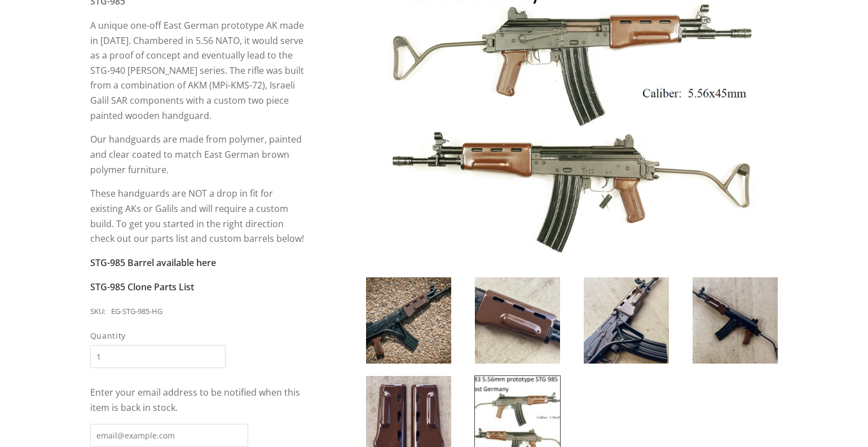 This screenshot has width=868, height=447. Describe the element at coordinates (198, 155) in the screenshot. I see `p: Our handguards are made from polymer, painted and clear coated to match East German brown polymer...` at that location.